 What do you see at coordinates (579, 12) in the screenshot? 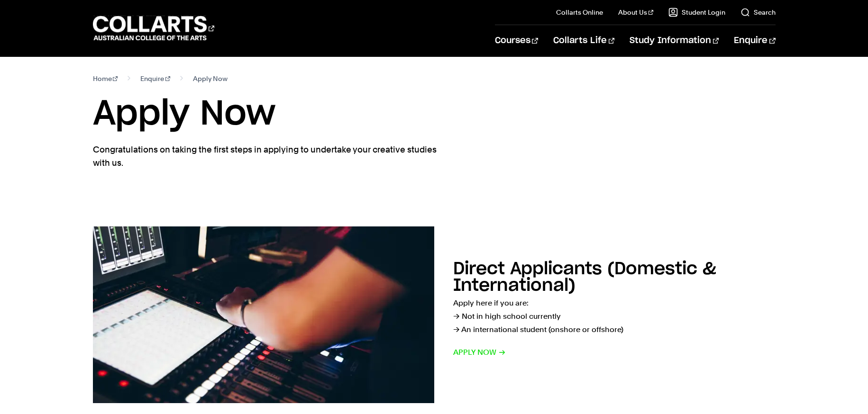
I see `a: Collarts Online` at bounding box center [579, 12].